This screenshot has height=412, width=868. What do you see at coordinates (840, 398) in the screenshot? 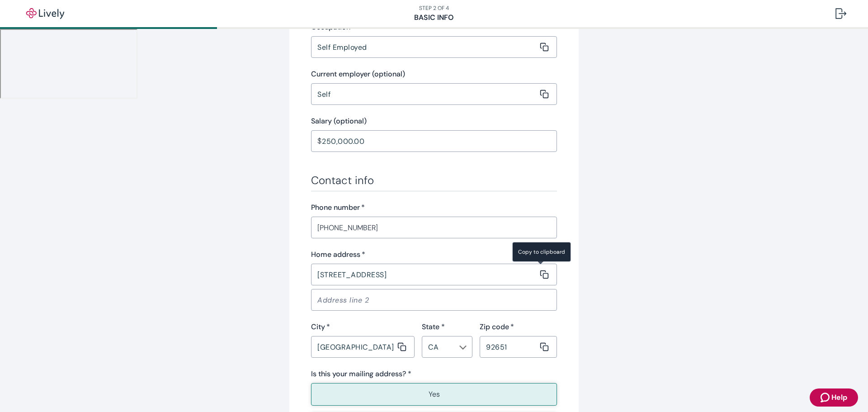
I see `span: Help` at bounding box center [840, 398].